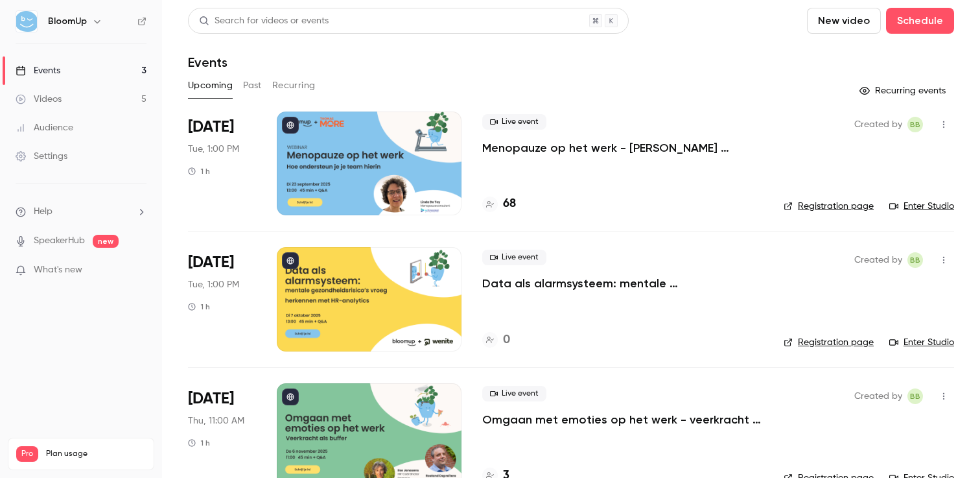  Describe the element at coordinates (623, 284) in the screenshot. I see `p: Data als alarmsysteem: mentale gezondheidsrisico’s vroeg herkennen met HR-analytics` at that location.